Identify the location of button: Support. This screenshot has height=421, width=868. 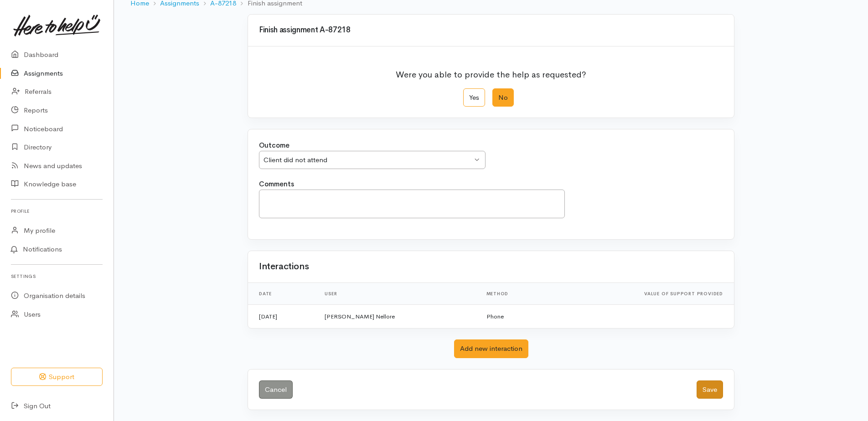
(56, 377).